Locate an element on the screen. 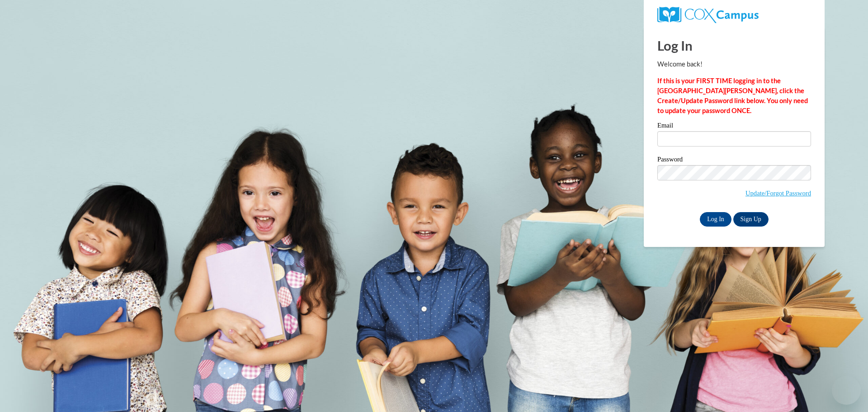 This screenshot has height=412, width=868. label: Password is located at coordinates (734, 161).